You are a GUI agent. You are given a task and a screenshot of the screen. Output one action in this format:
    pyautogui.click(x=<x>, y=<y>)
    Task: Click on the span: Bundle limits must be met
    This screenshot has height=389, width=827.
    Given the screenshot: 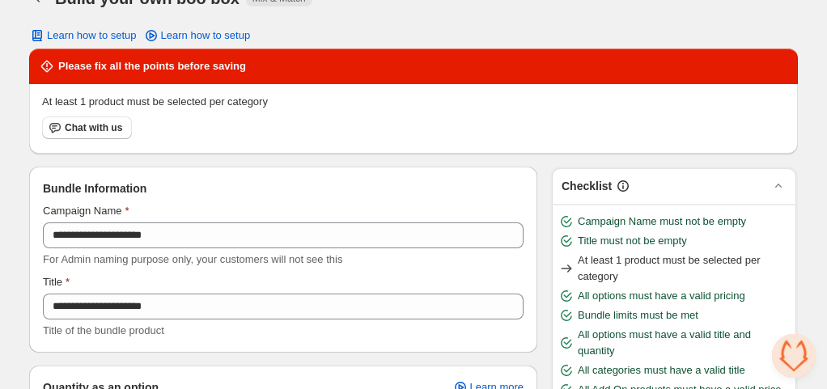 What is the action you would take?
    pyautogui.click(x=638, y=316)
    